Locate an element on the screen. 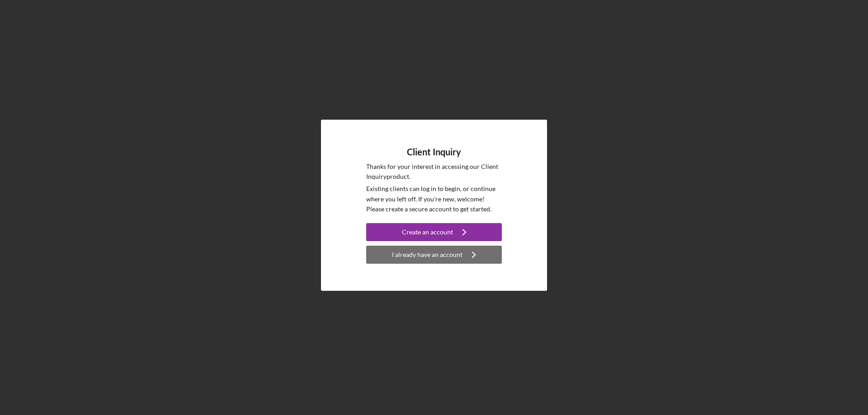 The image size is (868, 415). p: Existing clients can log in to begin, or continue where you left off. If you're new, welcome! Ple... is located at coordinates (434, 199).